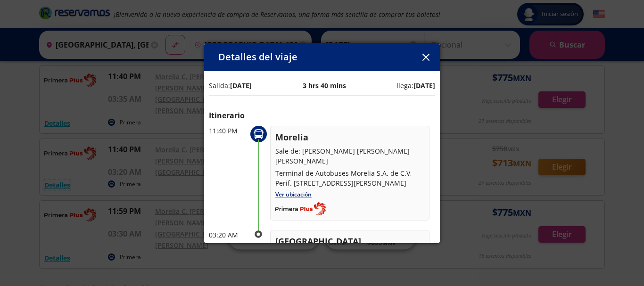 The height and width of the screenshot is (286, 644). Describe the element at coordinates (227, 131) in the screenshot. I see `p: 11:40 PM` at that location.